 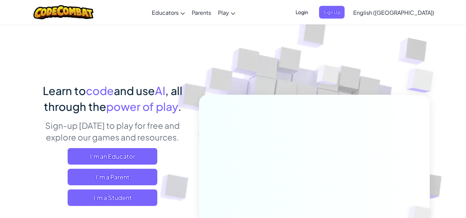 What do you see at coordinates (112, 177) in the screenshot?
I see `span: I'm a Parent` at bounding box center [112, 177].